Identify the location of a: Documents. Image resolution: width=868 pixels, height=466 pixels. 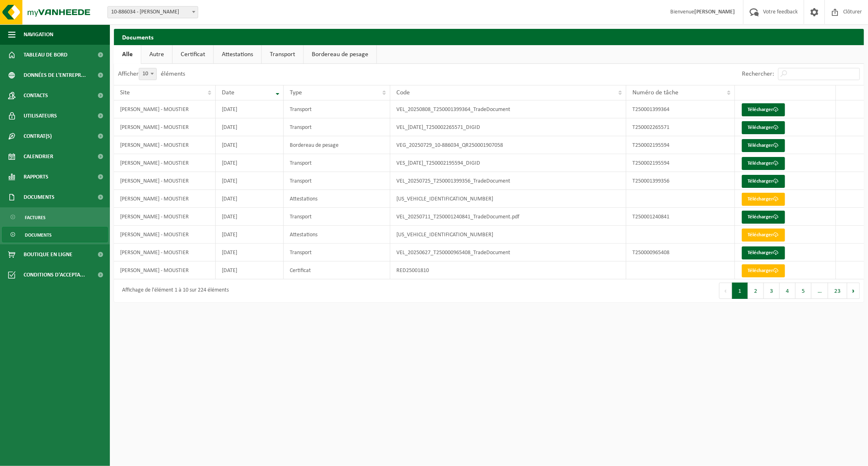
(55, 234).